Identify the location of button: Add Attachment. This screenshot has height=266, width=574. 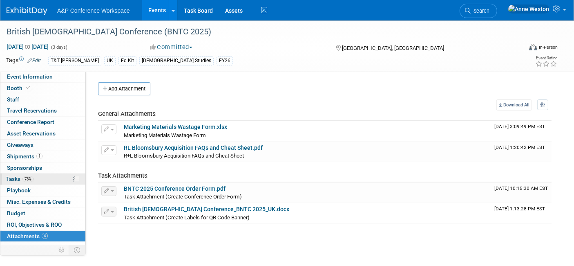
(124, 89).